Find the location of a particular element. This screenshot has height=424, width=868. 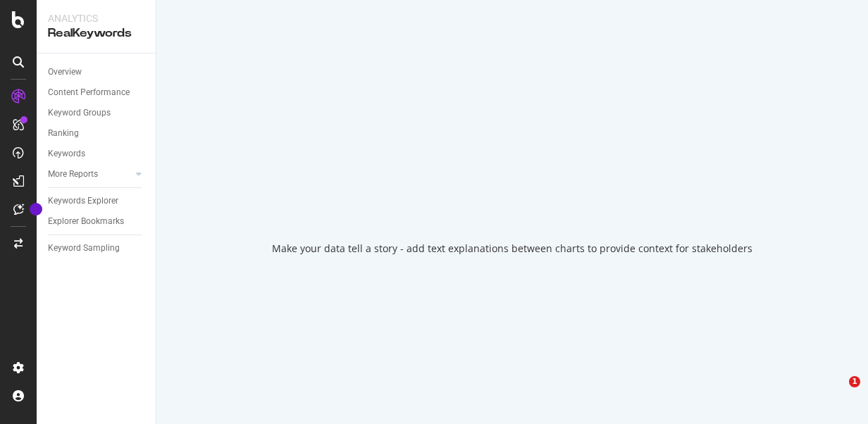

div: Make your data tell a story - add text explanations between charts to provide context for stakeho... is located at coordinates (512, 248).